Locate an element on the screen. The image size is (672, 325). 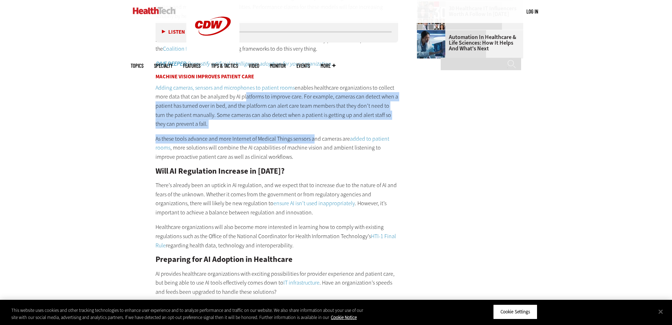
button: Close is located at coordinates (661, 312).